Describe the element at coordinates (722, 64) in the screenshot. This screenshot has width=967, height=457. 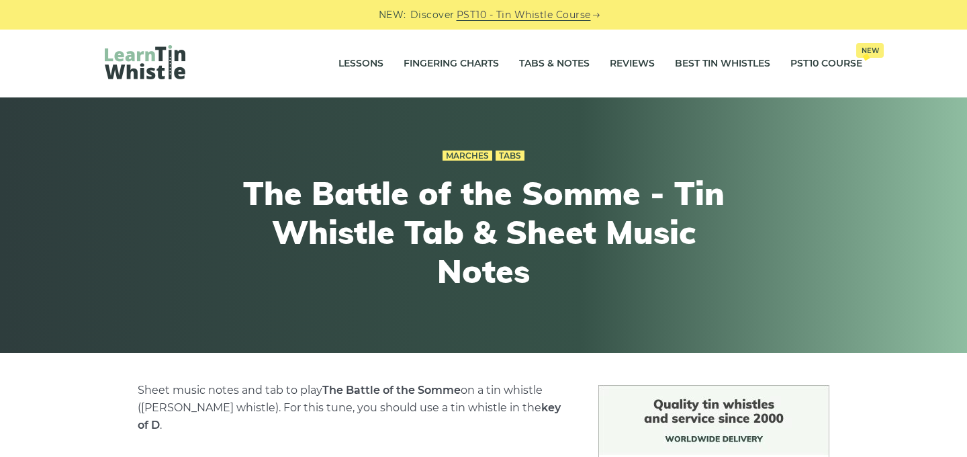
I see `a: Best Tin Whistles` at that location.